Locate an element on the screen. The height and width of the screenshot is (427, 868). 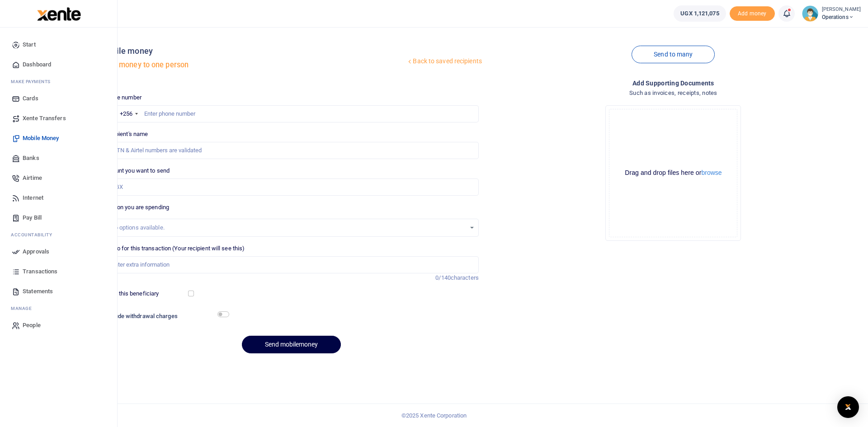
a: Cards is located at coordinates (58, 98).